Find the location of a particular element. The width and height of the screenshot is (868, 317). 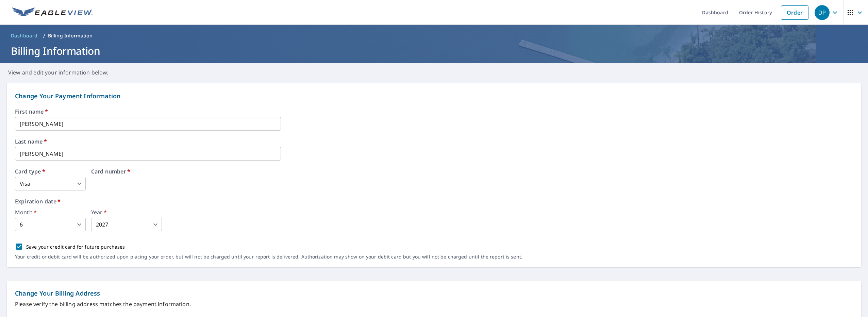

label: Year is located at coordinates (126, 212).